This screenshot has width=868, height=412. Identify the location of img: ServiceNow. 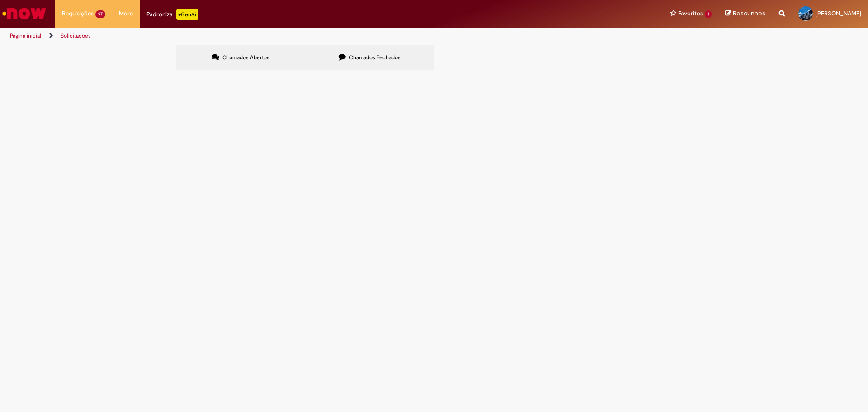
(24, 13).